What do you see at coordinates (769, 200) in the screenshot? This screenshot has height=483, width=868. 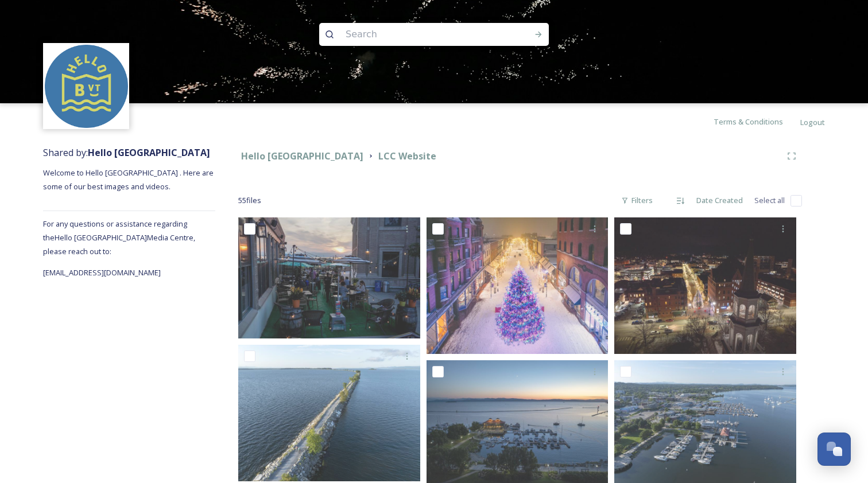 I see `span: Select all` at bounding box center [769, 200].